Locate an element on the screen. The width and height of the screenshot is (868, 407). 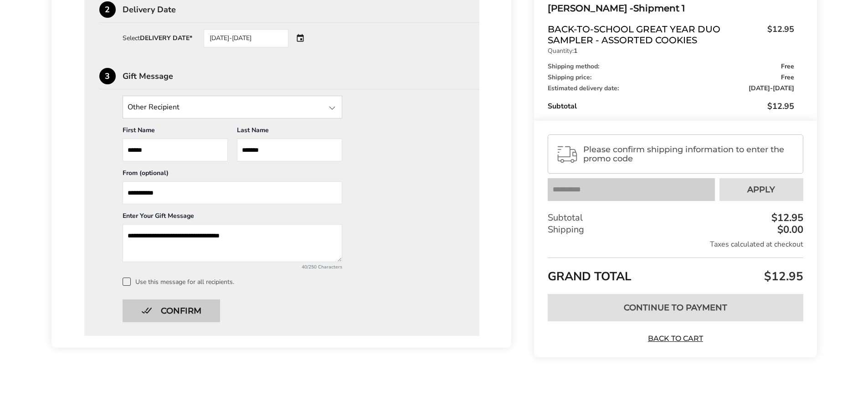
input: First Name is located at coordinates (175, 150).